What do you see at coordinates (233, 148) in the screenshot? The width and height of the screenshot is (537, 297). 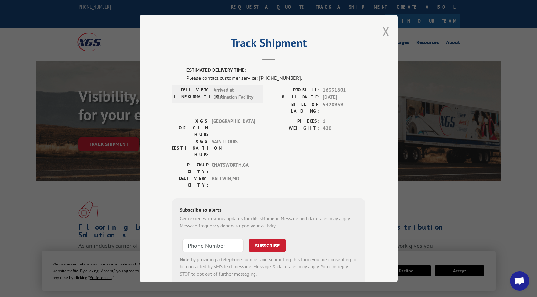 I see `span: SAINT LOUIS` at bounding box center [233, 148].